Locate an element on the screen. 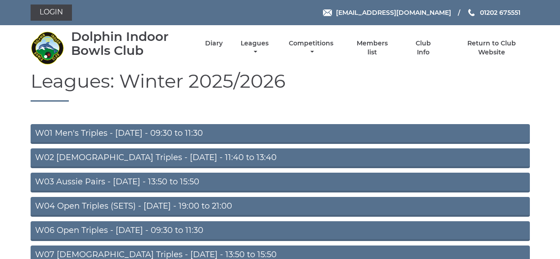  a: Login is located at coordinates (51, 13).